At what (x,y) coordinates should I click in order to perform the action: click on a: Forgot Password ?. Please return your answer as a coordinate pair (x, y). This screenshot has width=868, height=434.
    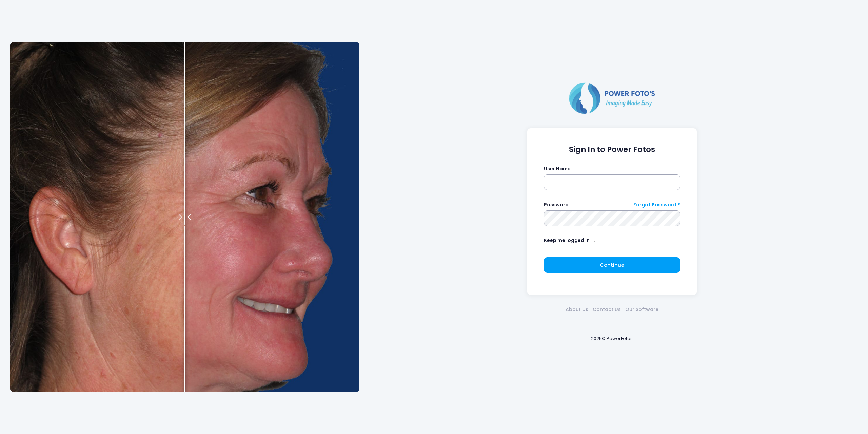
    Looking at the image, I should click on (657, 205).